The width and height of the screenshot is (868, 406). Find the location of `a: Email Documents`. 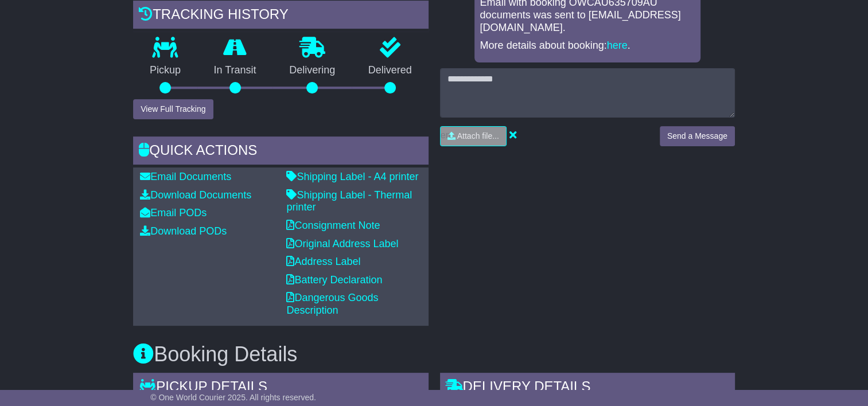

a: Email Documents is located at coordinates (185, 176).